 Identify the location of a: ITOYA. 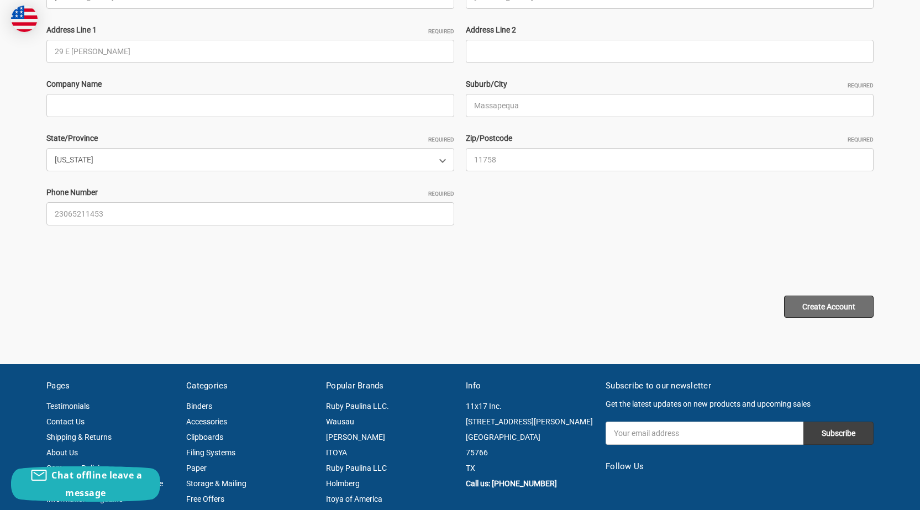
(337, 453).